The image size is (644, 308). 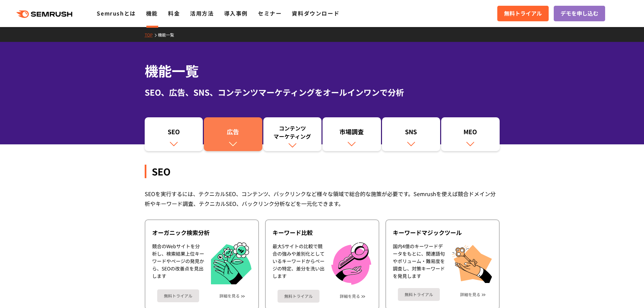 I want to click on div: SEO、広告、SNS、コンテンツマーケティングをオールインワンで分析, so click(x=322, y=92).